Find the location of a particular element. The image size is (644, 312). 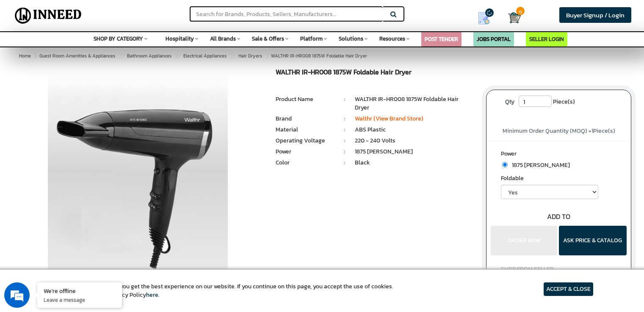

li: Material is located at coordinates (306, 130).